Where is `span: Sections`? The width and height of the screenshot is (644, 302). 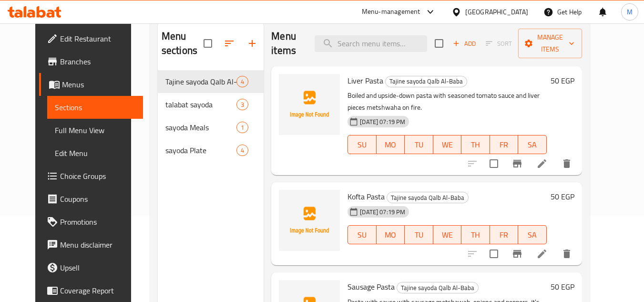
span: Sections is located at coordinates (95, 108).